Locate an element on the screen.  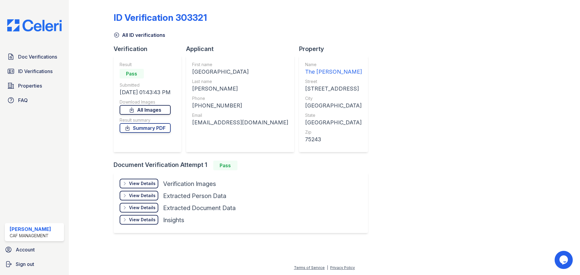
span: Properties is located at coordinates (30, 86).